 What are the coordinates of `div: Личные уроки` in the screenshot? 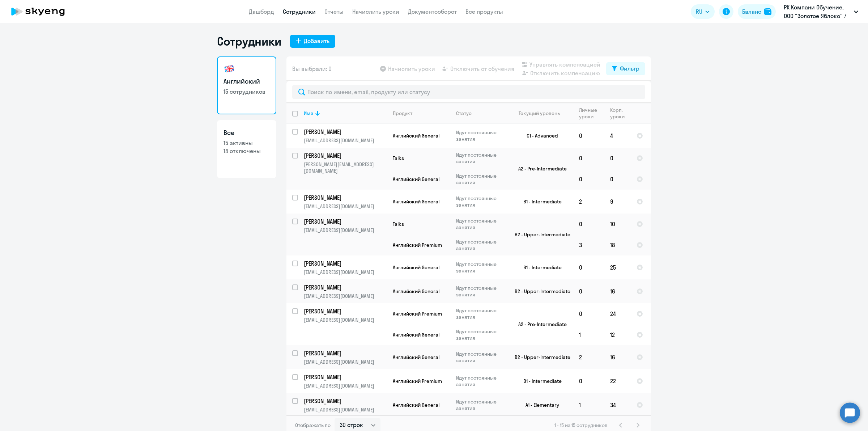 It's located at (591, 113).